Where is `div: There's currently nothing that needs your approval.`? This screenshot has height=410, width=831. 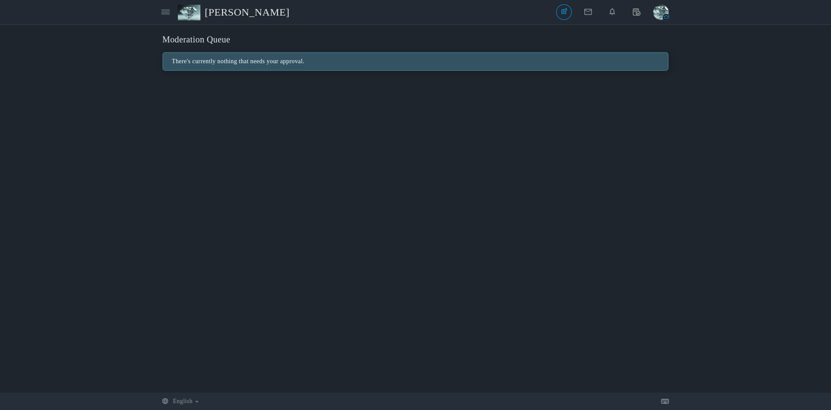 div: There's currently nothing that needs your approval. is located at coordinates (416, 61).